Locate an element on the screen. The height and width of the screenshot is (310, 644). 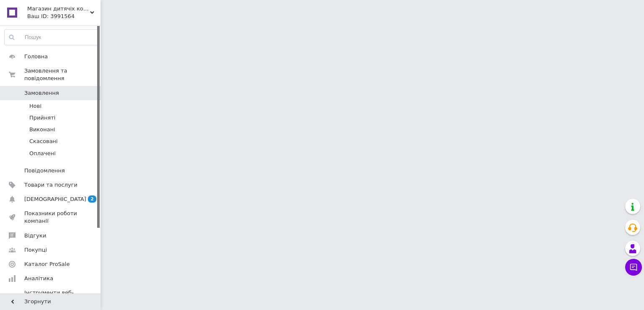
span: Каталог ProSale is located at coordinates (47, 264).